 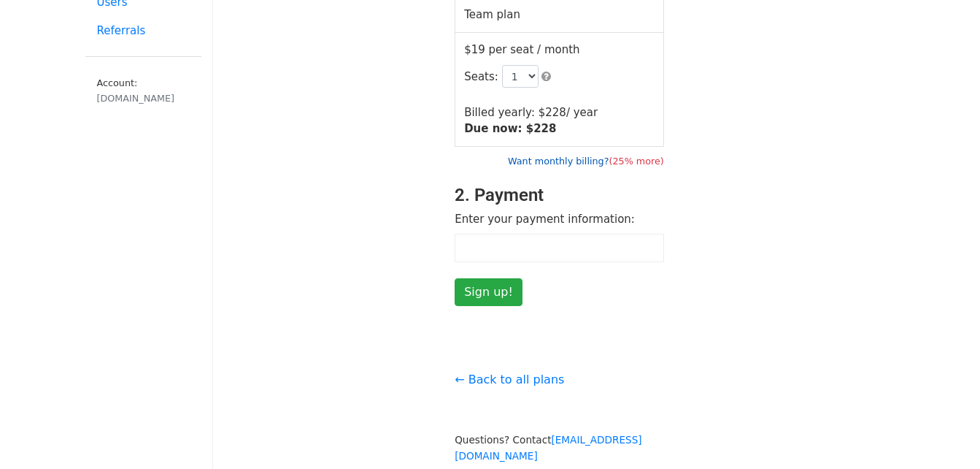 What do you see at coordinates (143, 92) in the screenshot?
I see `small: Account:` at bounding box center [143, 92].